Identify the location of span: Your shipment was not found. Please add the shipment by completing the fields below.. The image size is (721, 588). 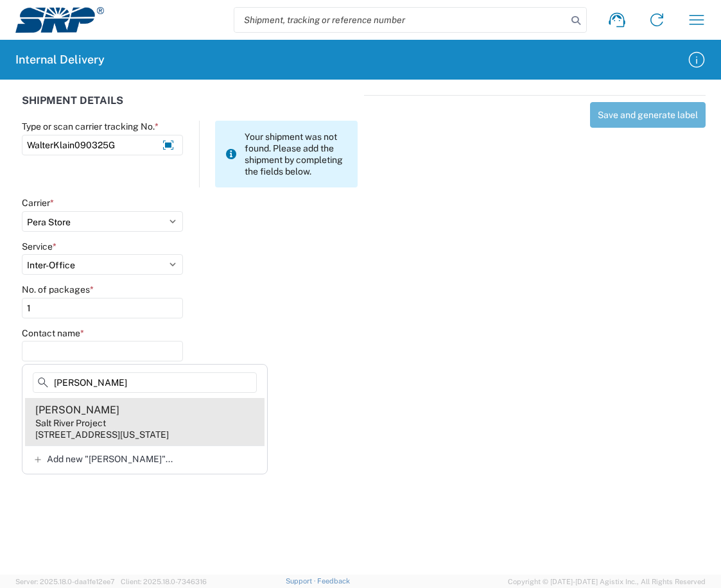
(296, 154).